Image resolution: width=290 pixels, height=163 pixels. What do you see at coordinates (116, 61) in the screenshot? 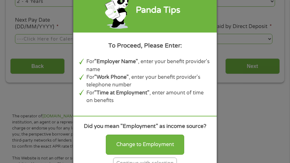
I see `b: "Employer Name"` at bounding box center [116, 61].